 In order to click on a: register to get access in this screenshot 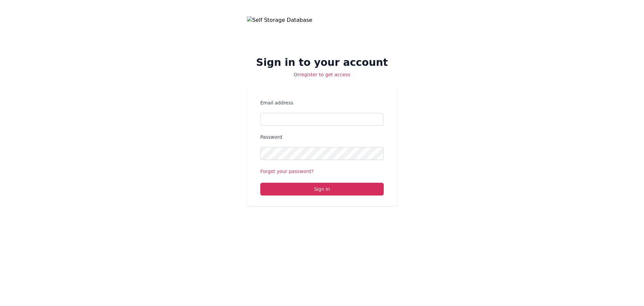, I will do `click(325, 75)`.